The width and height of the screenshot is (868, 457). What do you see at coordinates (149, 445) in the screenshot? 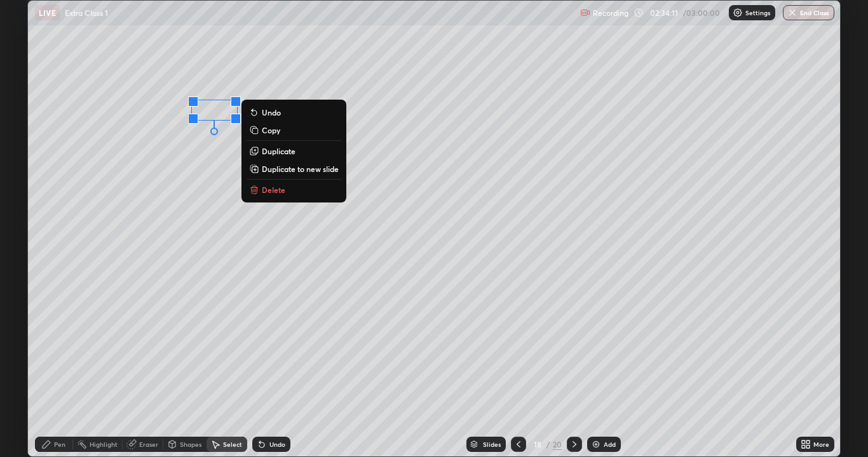
I see `div: Eraser` at bounding box center [149, 445].